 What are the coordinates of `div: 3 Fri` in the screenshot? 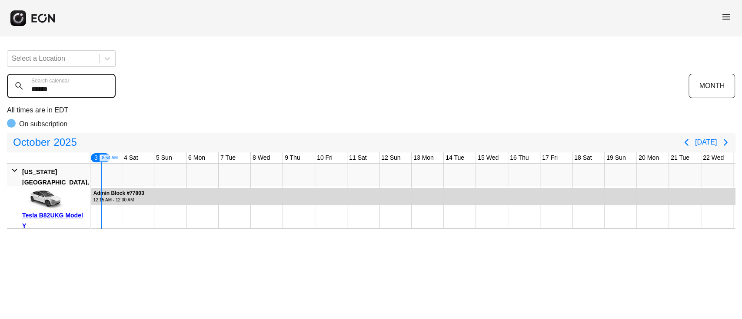 It's located at (100, 158).